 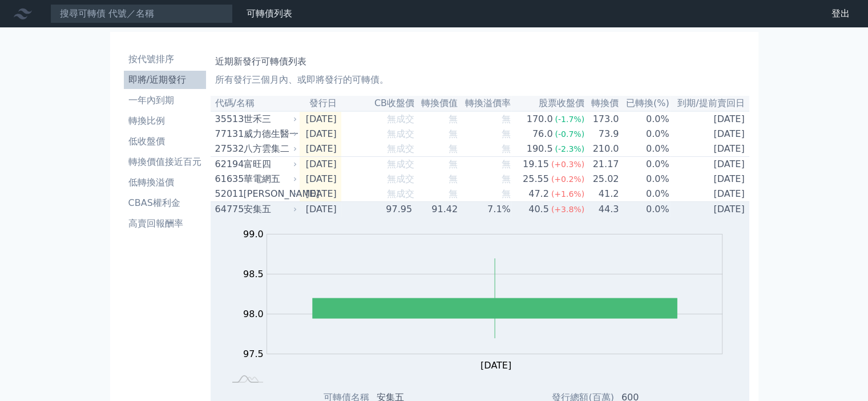 I want to click on tspan: 98.0, so click(x=253, y=314).